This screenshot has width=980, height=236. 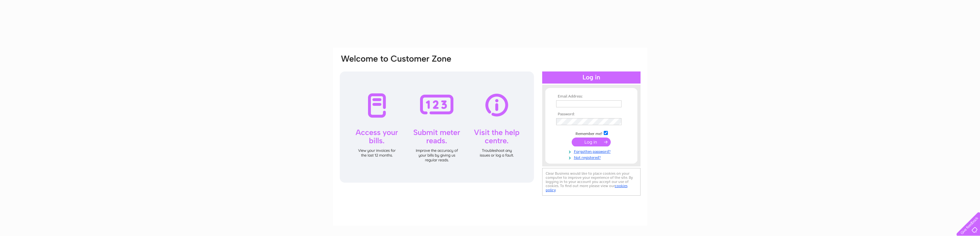 I want to click on th: Password:, so click(x=592, y=114).